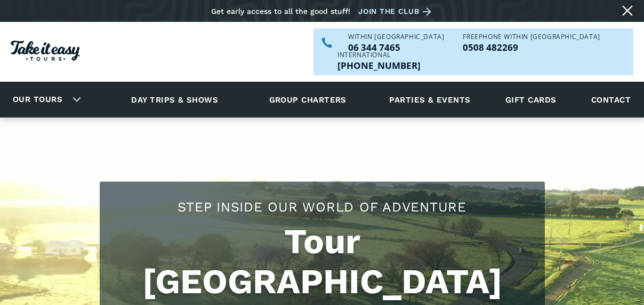 This screenshot has width=644, height=305. I want to click on a: Homepage, so click(45, 51).